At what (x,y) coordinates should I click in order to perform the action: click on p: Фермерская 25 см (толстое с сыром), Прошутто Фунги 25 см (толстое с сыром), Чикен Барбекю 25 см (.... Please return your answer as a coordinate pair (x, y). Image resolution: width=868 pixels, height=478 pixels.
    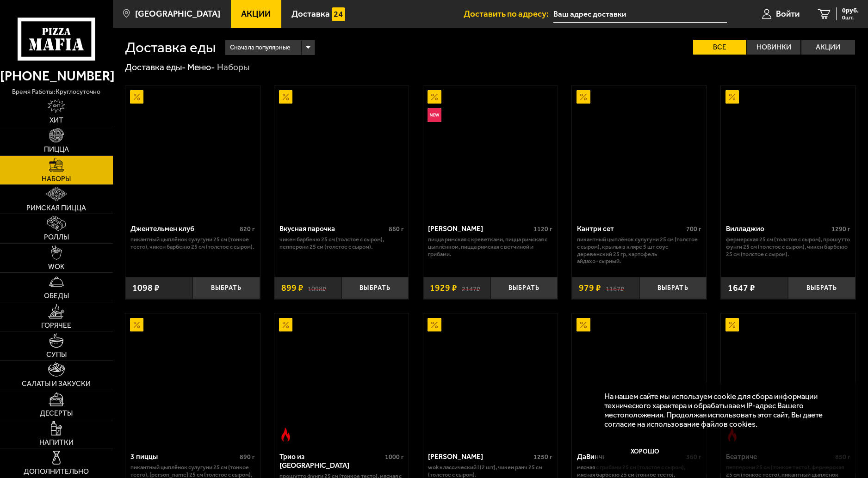
    Looking at the image, I should click on (788, 246).